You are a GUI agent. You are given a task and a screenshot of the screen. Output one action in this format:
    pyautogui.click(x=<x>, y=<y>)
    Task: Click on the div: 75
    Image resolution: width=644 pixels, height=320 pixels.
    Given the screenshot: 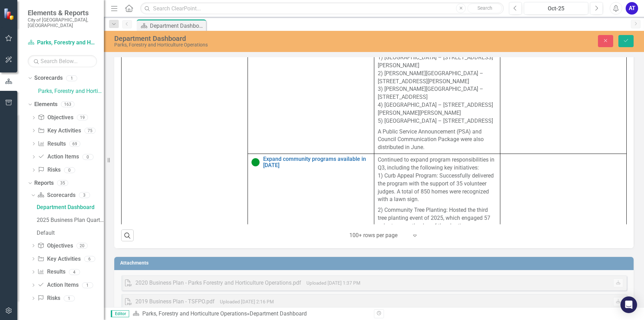 What is the action you would take?
    pyautogui.click(x=90, y=130)
    